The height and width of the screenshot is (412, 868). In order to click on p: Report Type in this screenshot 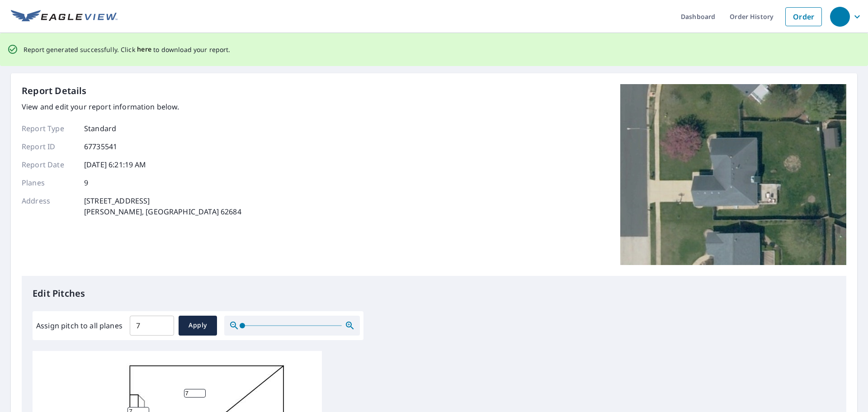, I will do `click(49, 128)`.